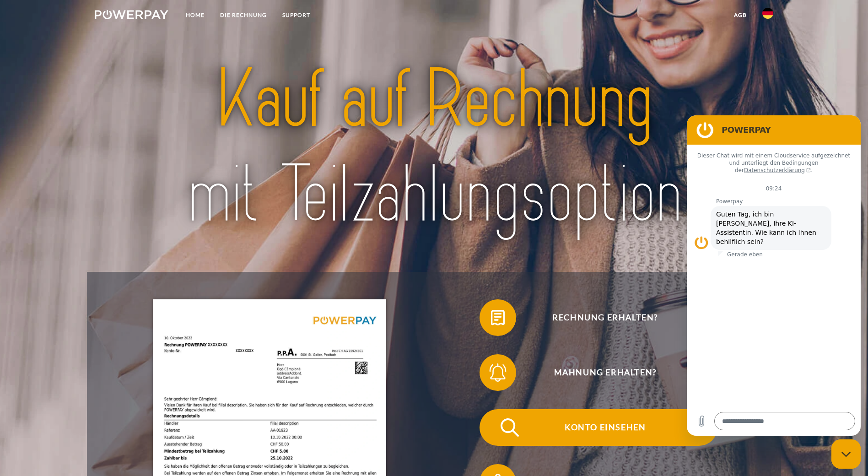 The width and height of the screenshot is (868, 476). I want to click on span: Mahnung erhalten?, so click(605, 372).